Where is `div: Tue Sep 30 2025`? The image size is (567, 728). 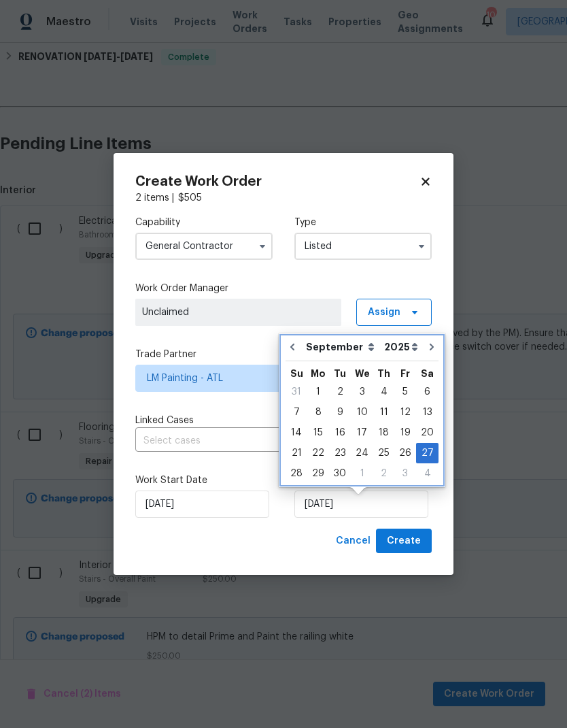 div: Tue Sep 30 2025 is located at coordinates (340, 473).